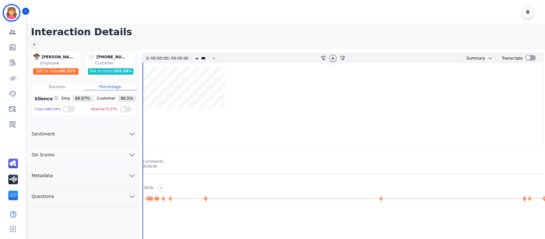 Image resolution: width=545 pixels, height=239 pixels. Describe the element at coordinates (82, 99) in the screenshot. I see `span: 86.97 %` at that location.